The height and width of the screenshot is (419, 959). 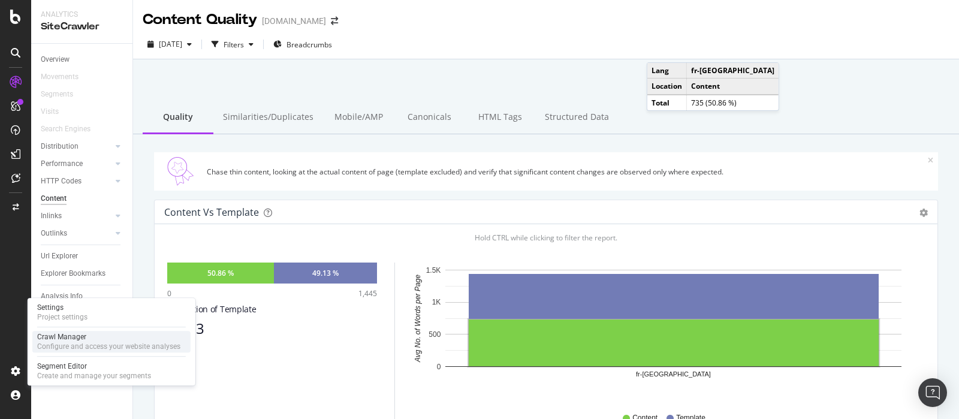 What do you see at coordinates (76, 216) in the screenshot?
I see `a: Inlinks` at bounding box center [76, 216].